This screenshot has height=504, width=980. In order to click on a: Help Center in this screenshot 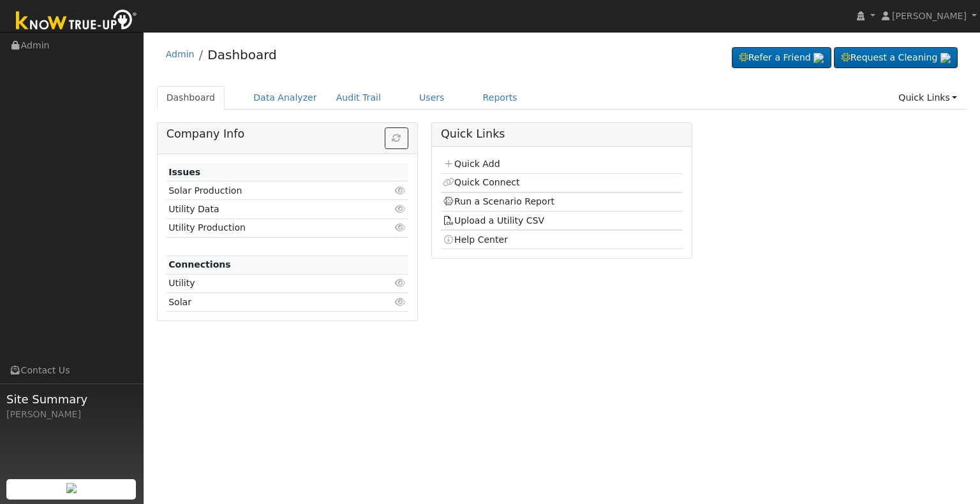, I will do `click(475, 240)`.